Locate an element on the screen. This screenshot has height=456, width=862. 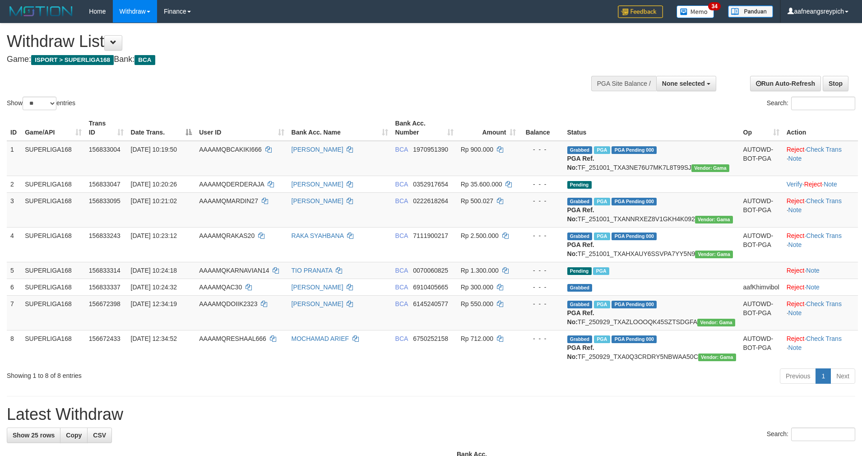
span: 156672398 is located at coordinates (105, 304).